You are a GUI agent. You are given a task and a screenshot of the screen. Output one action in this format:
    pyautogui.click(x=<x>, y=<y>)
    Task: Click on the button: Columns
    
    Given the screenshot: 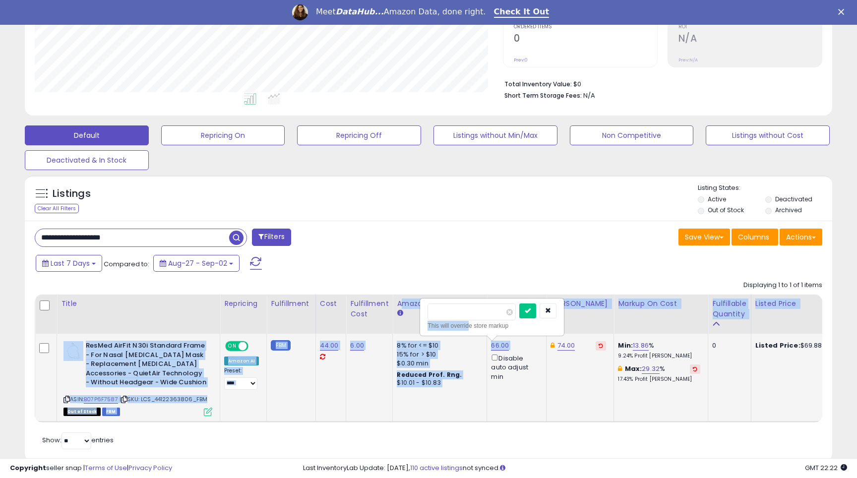 What is the action you would take?
    pyautogui.click(x=755, y=237)
    